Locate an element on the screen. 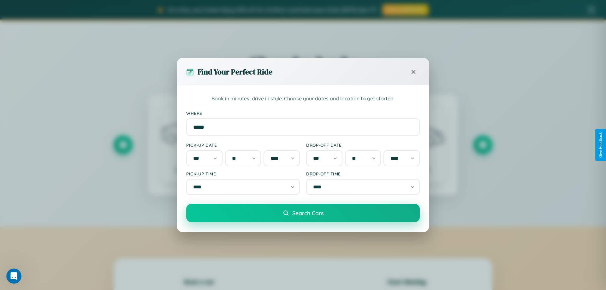  label: Where is located at coordinates (303, 113).